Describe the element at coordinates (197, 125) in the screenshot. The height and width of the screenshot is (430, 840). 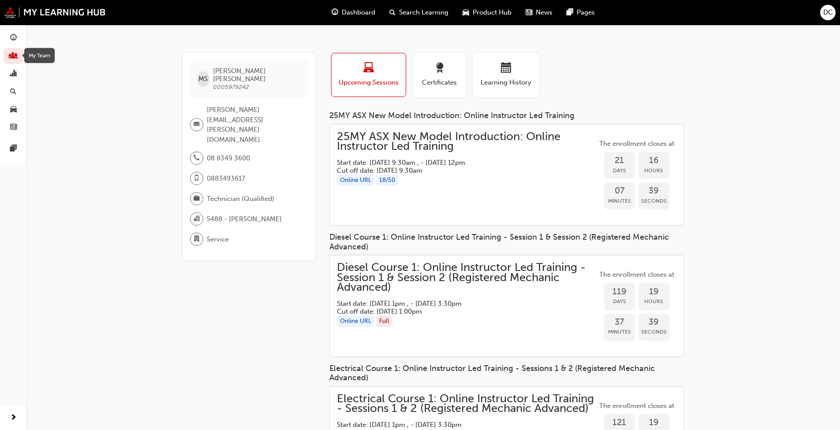
I see `span: email-icon` at that location.